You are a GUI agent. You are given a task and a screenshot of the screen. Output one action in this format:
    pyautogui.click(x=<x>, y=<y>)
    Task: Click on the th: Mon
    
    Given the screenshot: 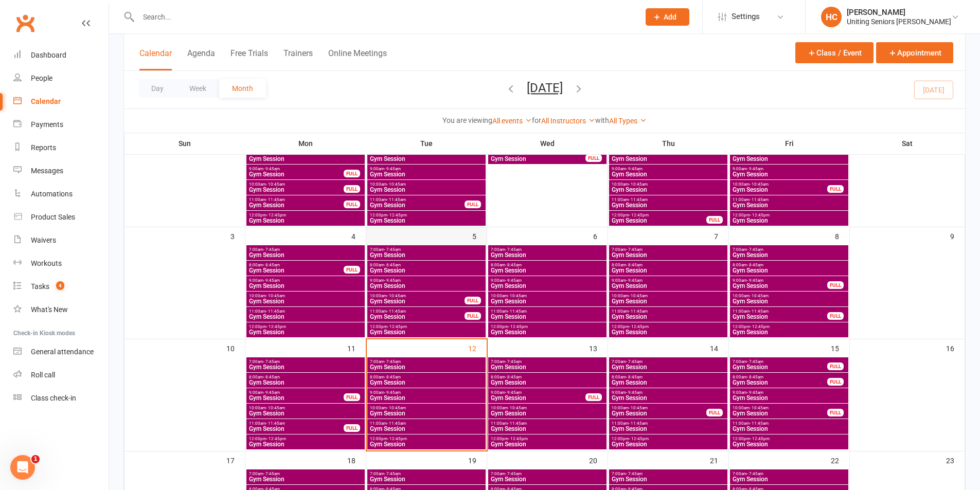 What is the action you would take?
    pyautogui.click(x=305, y=144)
    